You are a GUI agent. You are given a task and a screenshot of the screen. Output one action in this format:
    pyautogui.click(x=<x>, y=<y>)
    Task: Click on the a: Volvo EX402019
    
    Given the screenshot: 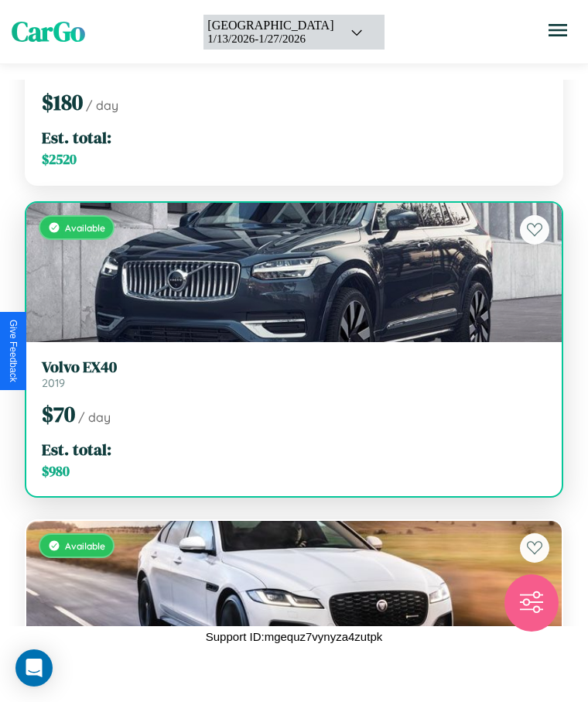 What is the action you would take?
    pyautogui.click(x=294, y=374)
    